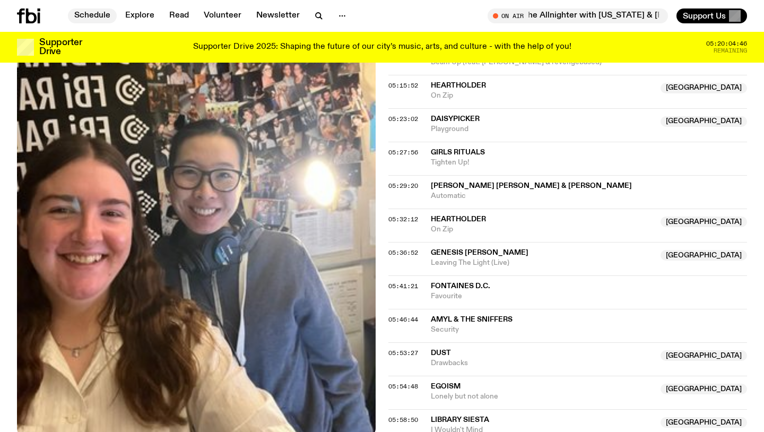 Image resolution: width=764 pixels, height=432 pixels. Describe the element at coordinates (403, 186) in the screenshot. I see `span: 05:29:20` at that location.